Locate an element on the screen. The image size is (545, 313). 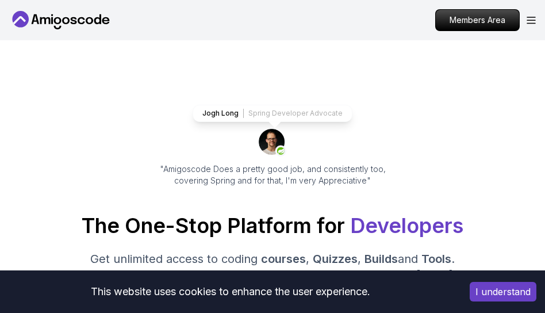
p: Members Area is located at coordinates (477, 20).